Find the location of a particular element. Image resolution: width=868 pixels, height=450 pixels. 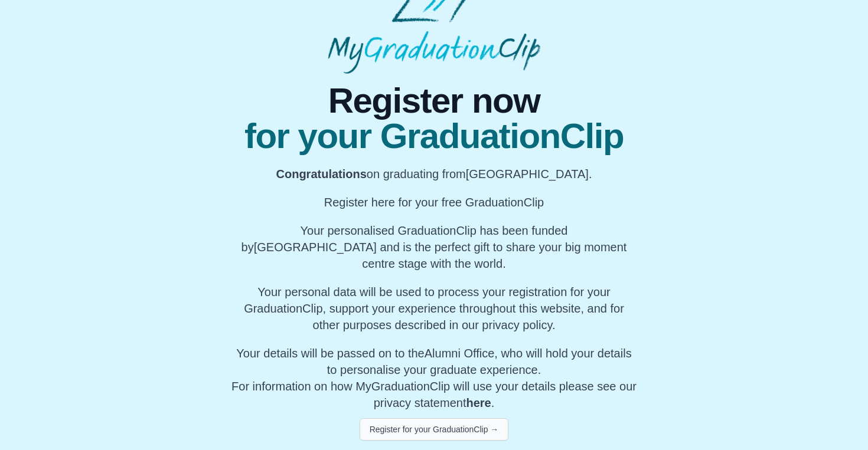

b: Congratulations is located at coordinates (321, 174).